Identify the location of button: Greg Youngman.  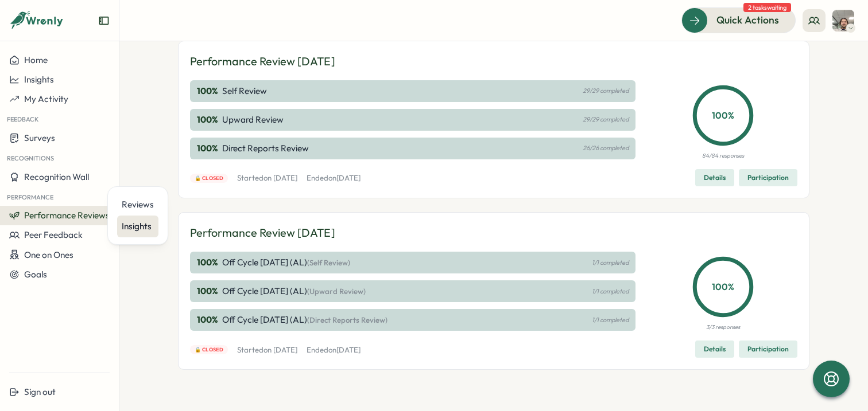
(843, 21).